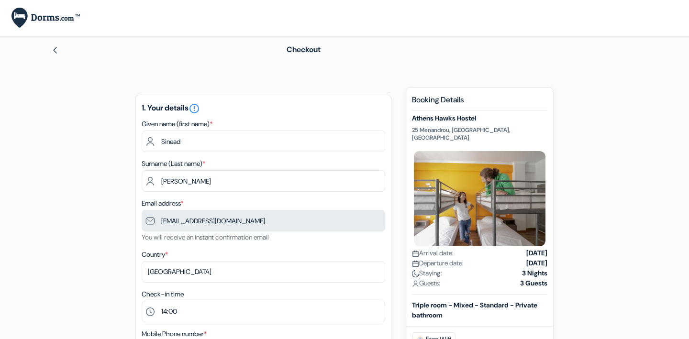 Image resolution: width=689 pixels, height=339 pixels. Describe the element at coordinates (415, 274) in the screenshot. I see `img: moon.svg` at that location.